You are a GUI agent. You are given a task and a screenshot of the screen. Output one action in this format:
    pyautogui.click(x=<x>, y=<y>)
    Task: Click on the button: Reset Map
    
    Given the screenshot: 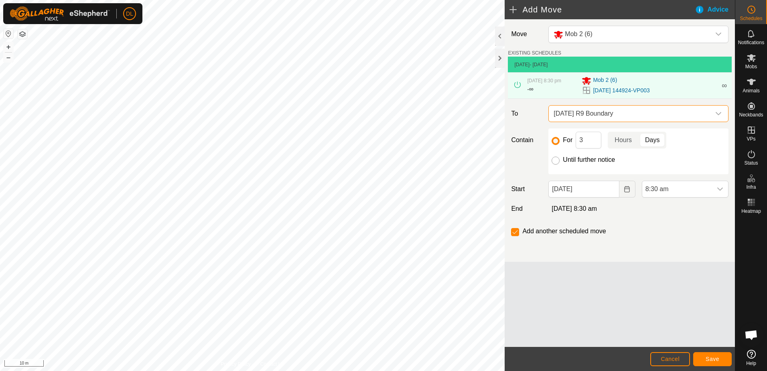 What is the action you would take?
    pyautogui.click(x=8, y=34)
    